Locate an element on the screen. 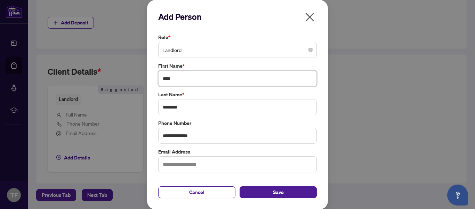 Image resolution: width=475 pixels, height=209 pixels. span: Cancel is located at coordinates (197, 192).